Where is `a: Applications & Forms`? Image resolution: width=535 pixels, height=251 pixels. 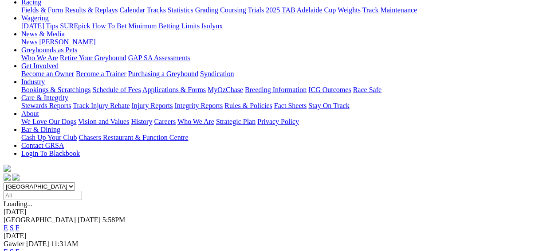 a: Applications & Forms is located at coordinates (174, 90).